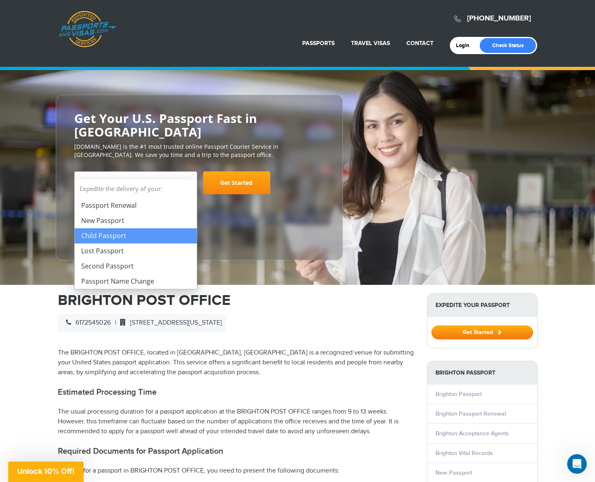 This screenshot has width=595, height=482. Describe the element at coordinates (236, 471) in the screenshot. I see `p: To apply for a passport in BRIGHTON POST OFFICE, you need to present the following documents:` at that location.